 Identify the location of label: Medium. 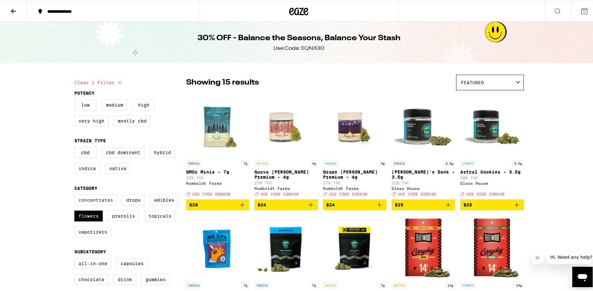
(115, 104).